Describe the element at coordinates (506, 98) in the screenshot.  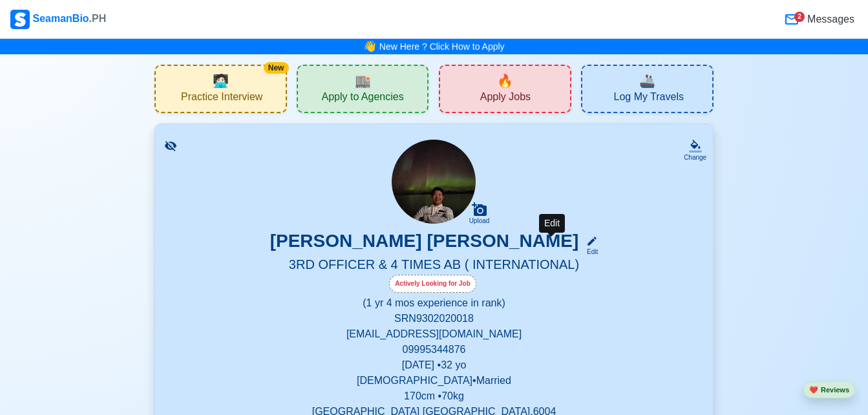
I see `span: Apply Jobs` at that location.